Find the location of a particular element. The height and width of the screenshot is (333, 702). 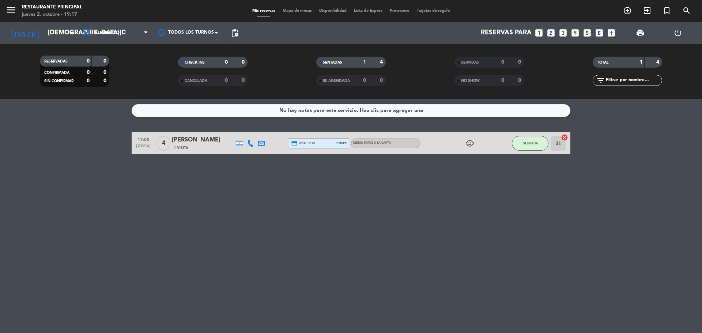

i: add_circle_outline is located at coordinates (627, 11).